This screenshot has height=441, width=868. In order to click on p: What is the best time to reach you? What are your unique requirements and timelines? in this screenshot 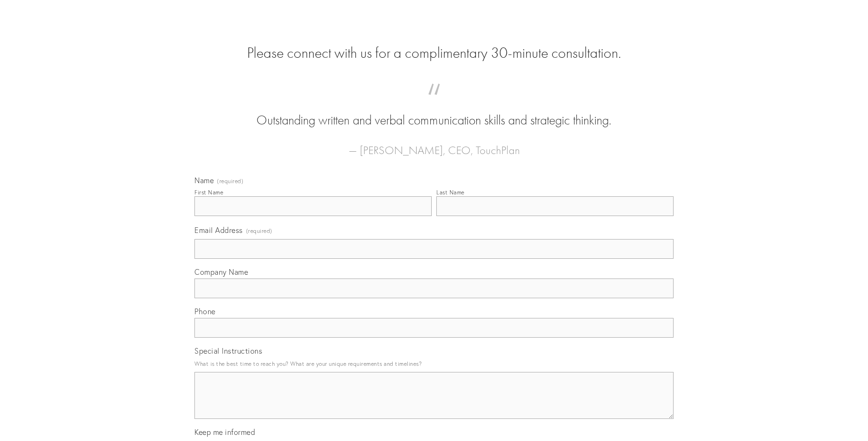, I will do `click(434, 364)`.